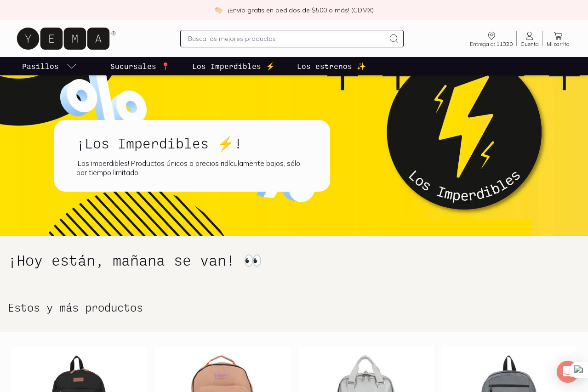 Image resolution: width=588 pixels, height=392 pixels. I want to click on p: Los estrenos ✨, so click(331, 66).